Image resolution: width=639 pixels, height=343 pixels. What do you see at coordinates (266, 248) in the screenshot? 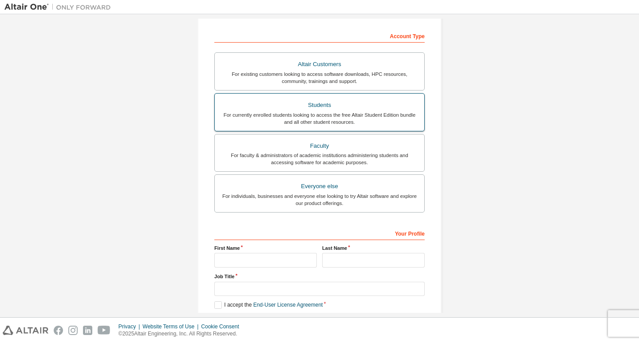
I see `label: First Name` at bounding box center [266, 248].